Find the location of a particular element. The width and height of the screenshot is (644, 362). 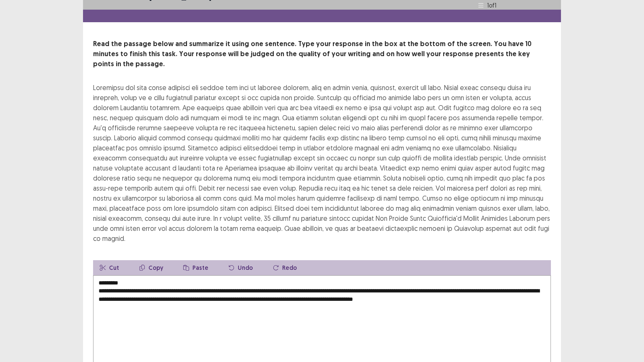

p: 1 of 1 is located at coordinates (492, 5).